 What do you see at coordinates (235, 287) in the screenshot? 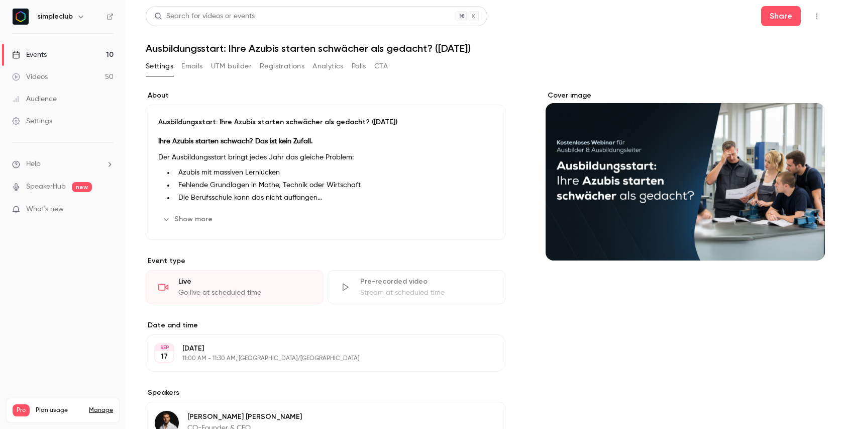
I see `div: LiveGo live at scheduled time` at bounding box center [235, 287].